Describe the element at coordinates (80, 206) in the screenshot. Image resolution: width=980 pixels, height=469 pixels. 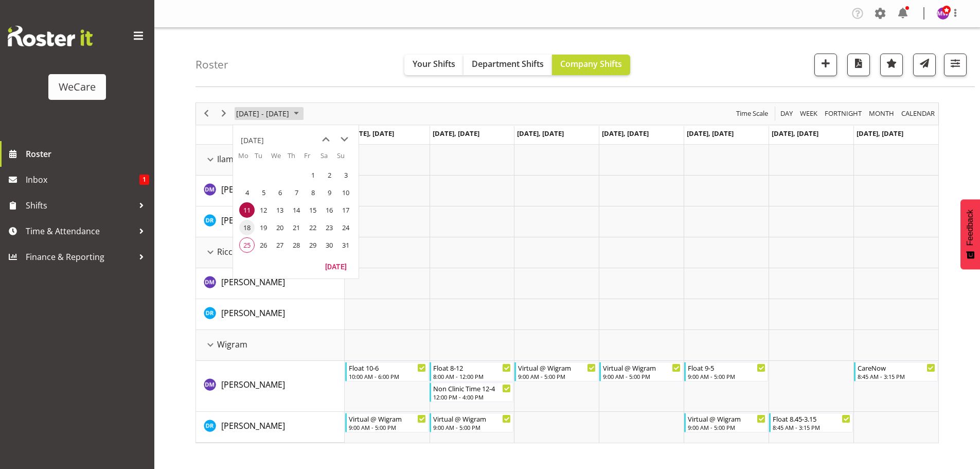
I see `span: Shifts` at that location.